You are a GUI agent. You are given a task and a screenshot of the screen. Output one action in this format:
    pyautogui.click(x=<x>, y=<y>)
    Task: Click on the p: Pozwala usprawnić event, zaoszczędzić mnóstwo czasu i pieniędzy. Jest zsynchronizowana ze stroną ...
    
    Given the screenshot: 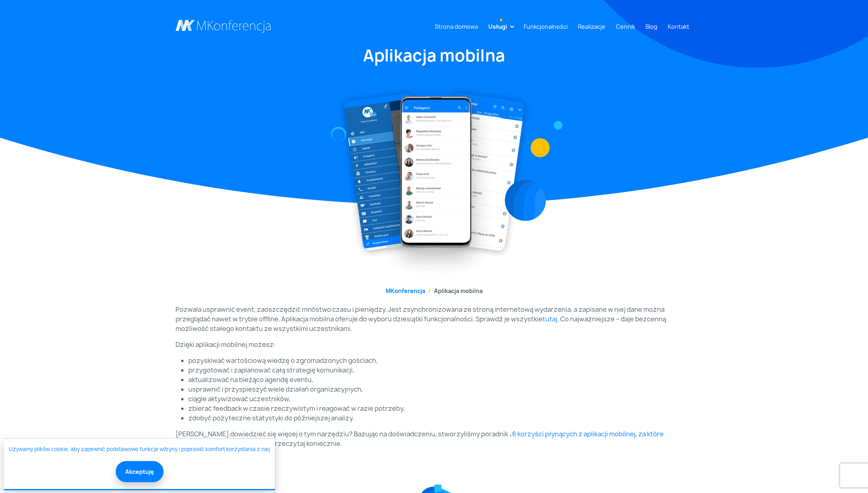 What is the action you would take?
    pyautogui.click(x=434, y=319)
    